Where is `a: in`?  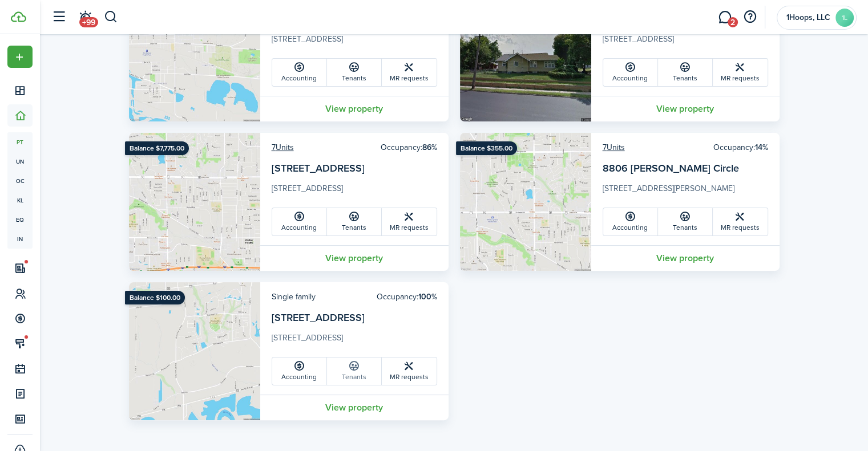
a: in is located at coordinates (20, 239).